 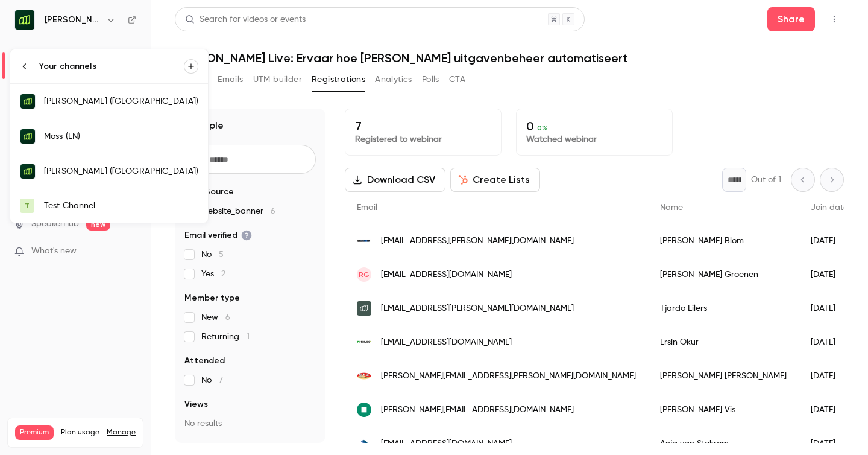 What do you see at coordinates (111, 66) in the screenshot?
I see `div: Your channels` at bounding box center [111, 66].